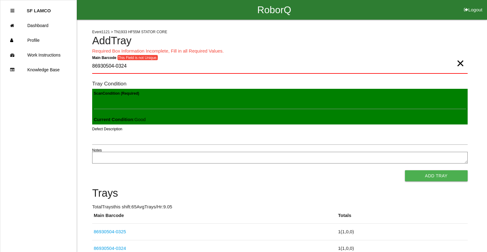 Image resolution: width=487 pixels, height=252 pixels. What do you see at coordinates (138, 57) in the screenshot?
I see `span: This Field is not Unique.` at bounding box center [138, 57].